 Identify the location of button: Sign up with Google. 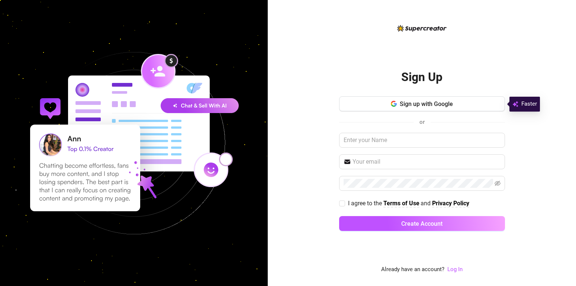
(422, 104).